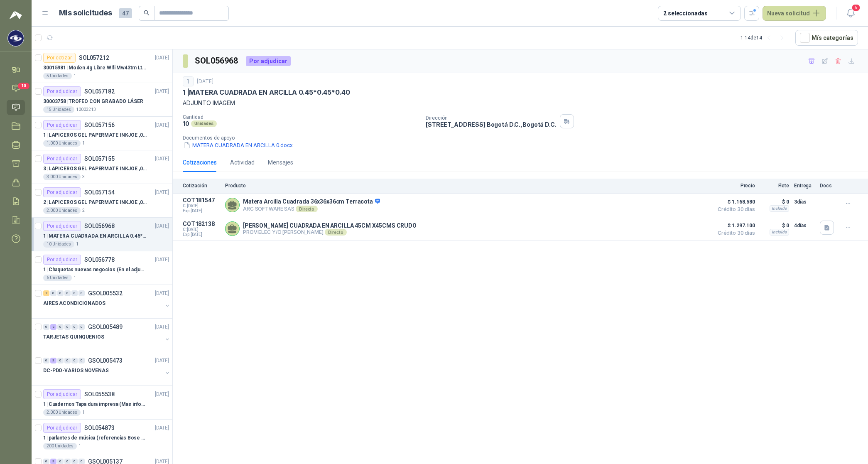 Image resolution: width=868 pixels, height=464 pixels. What do you see at coordinates (775, 186) in the screenshot?
I see `p: Flete` at bounding box center [775, 186].